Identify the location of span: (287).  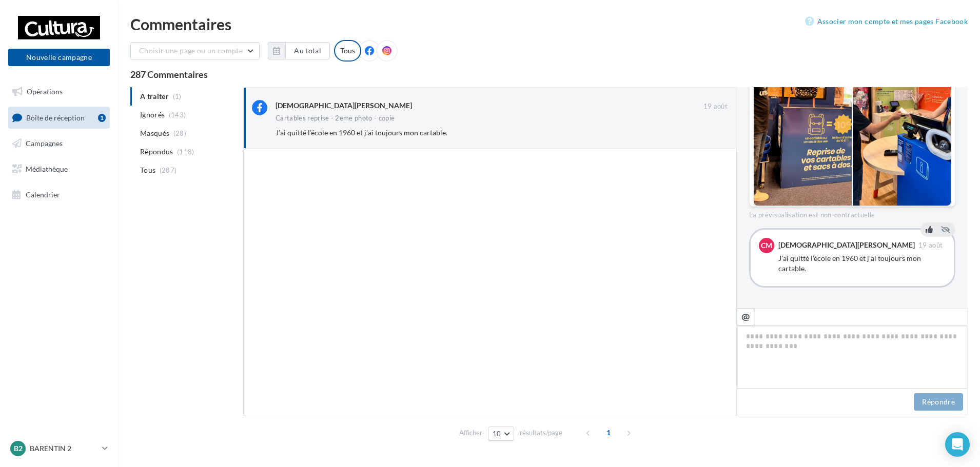
(168, 170).